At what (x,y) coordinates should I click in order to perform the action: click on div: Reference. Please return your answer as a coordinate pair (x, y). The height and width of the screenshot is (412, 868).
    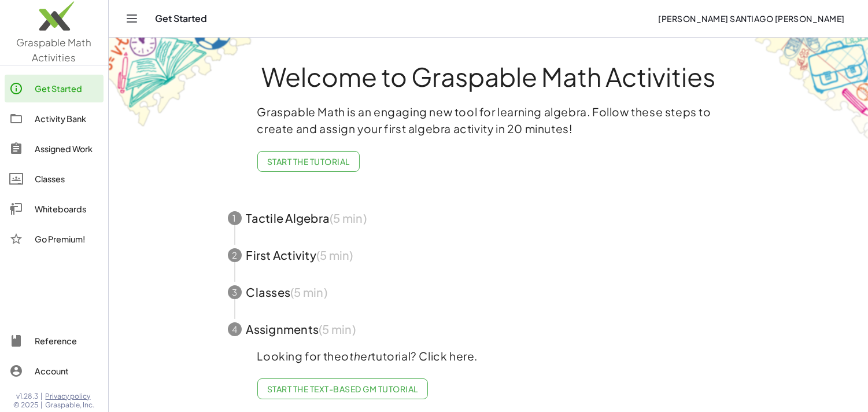
    Looking at the image, I should click on (66, 341).